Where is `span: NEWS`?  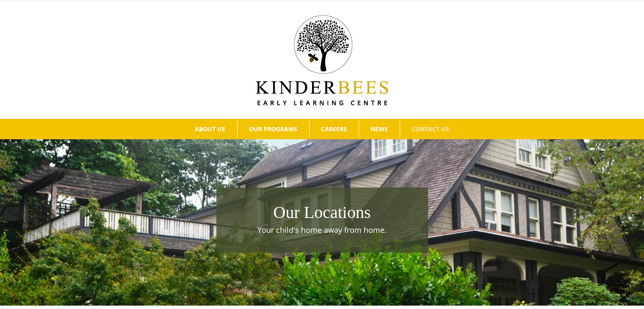 span: NEWS is located at coordinates (379, 129).